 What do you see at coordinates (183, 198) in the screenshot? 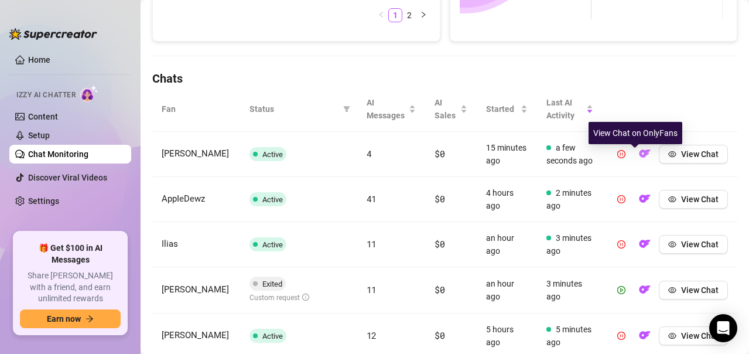
I see `span: AppIeDewz` at bounding box center [183, 198].